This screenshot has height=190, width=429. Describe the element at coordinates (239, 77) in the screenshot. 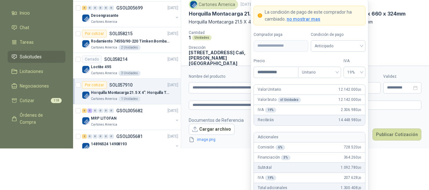

I see `label: Nombre del producto` at that location.